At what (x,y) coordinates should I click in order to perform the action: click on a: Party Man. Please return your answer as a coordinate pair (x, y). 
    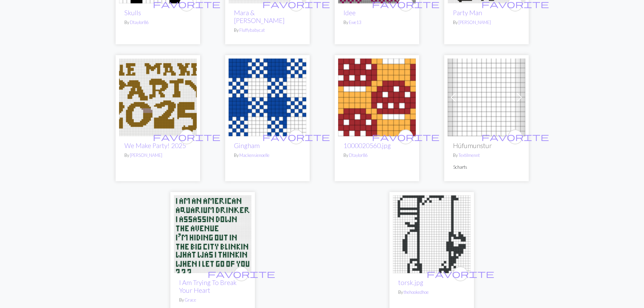
    Looking at the image, I should click on (468, 13).